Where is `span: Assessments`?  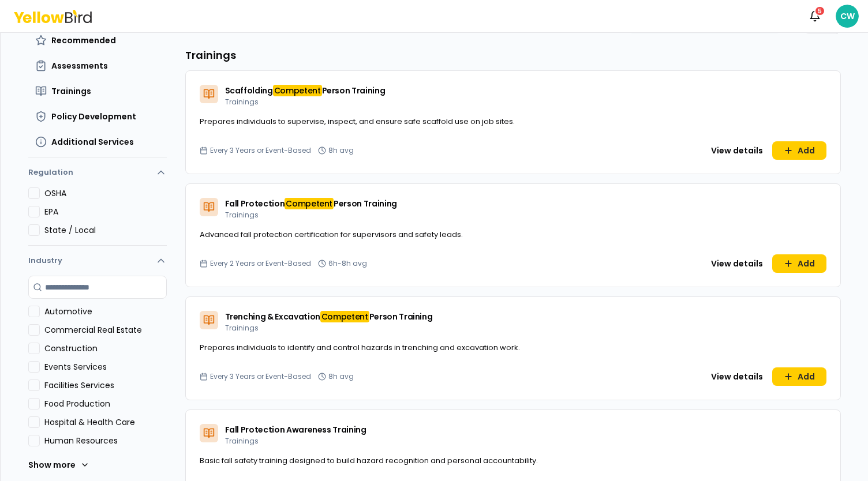
span: Assessments is located at coordinates (80, 66).